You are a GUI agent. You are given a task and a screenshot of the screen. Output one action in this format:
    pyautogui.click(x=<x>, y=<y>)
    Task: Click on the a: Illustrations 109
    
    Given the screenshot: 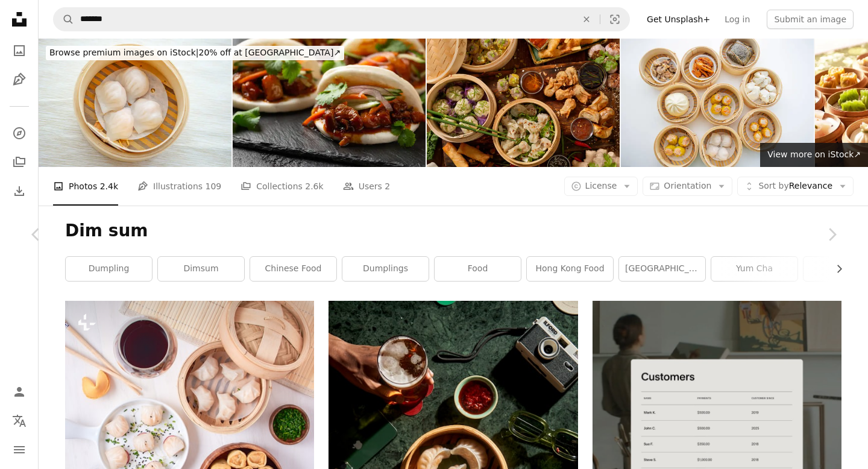 What is the action you would take?
    pyautogui.click(x=179, y=186)
    